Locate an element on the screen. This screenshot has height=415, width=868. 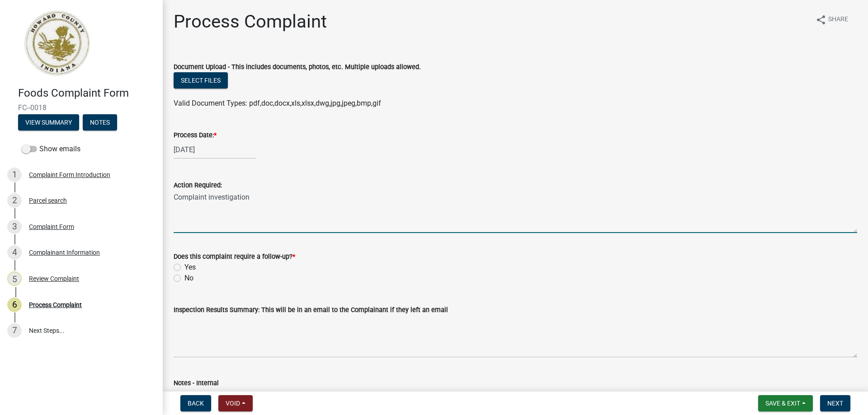
button: View Summary is located at coordinates (49, 122).